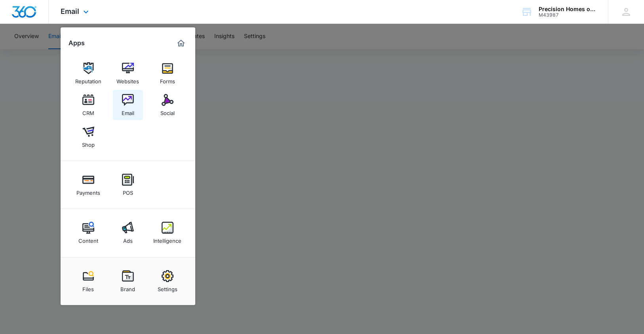 The height and width of the screenshot is (334, 644). I want to click on div: Brand, so click(128, 287).